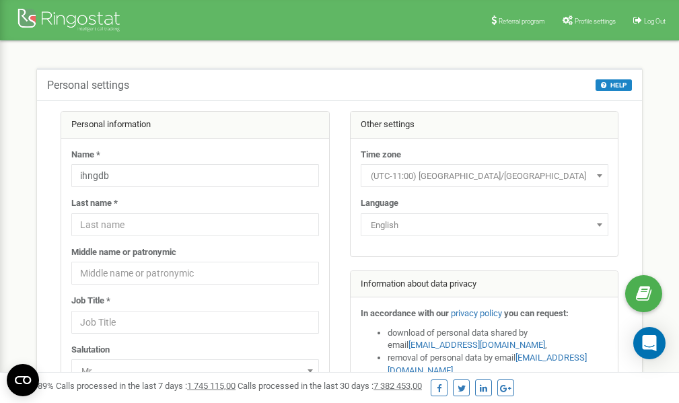 The height and width of the screenshot is (403, 679). I want to click on label: Name *, so click(85, 155).